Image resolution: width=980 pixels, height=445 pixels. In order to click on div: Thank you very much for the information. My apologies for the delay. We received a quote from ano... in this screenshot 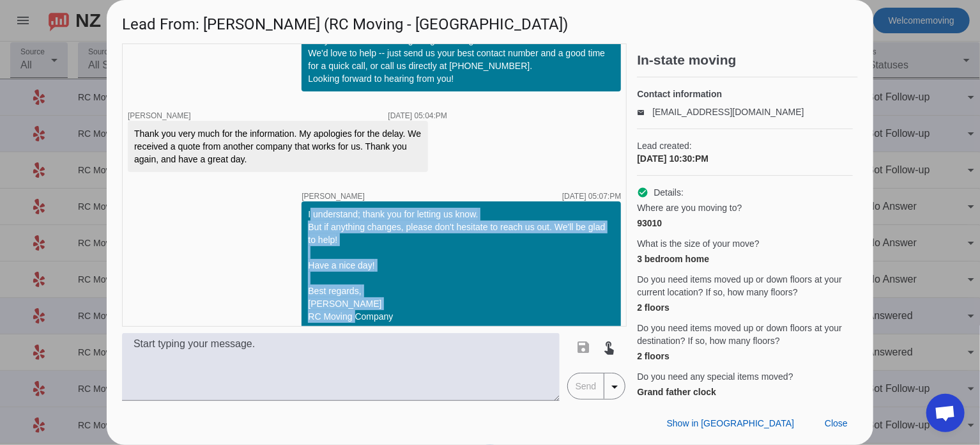, I will do `click(278, 147)`.